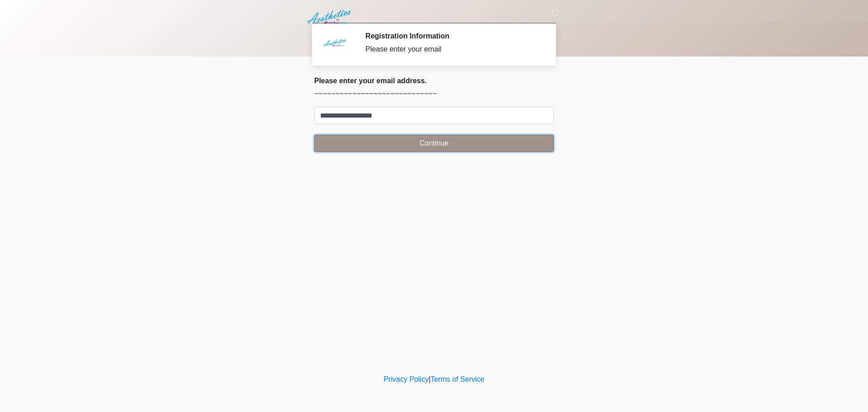  I want to click on img: Aesthetics by Emediate Cure Logo, so click(330, 17).